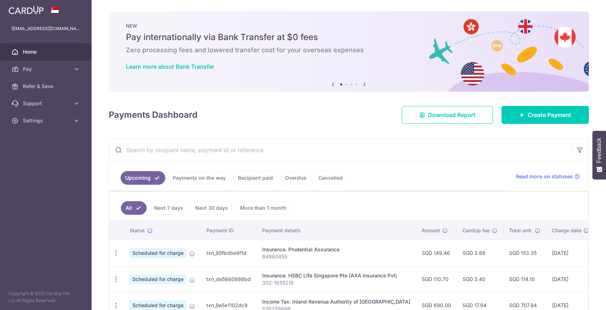 The width and height of the screenshot is (606, 310). I want to click on span: Home, so click(47, 52).